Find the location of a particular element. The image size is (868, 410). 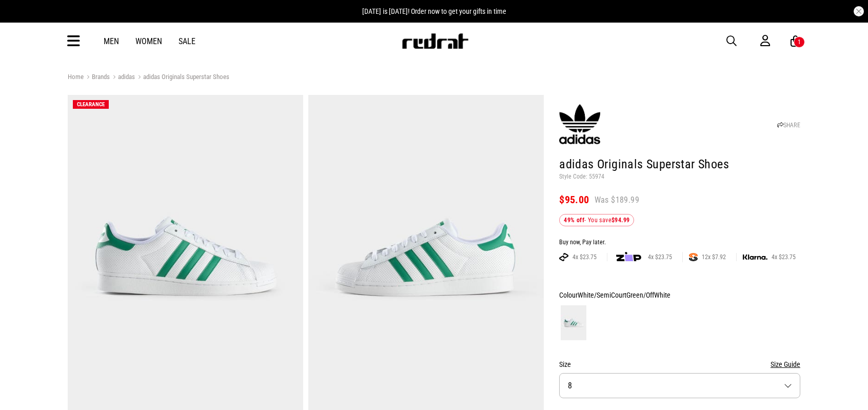

img: Redrat logo is located at coordinates (435, 41).